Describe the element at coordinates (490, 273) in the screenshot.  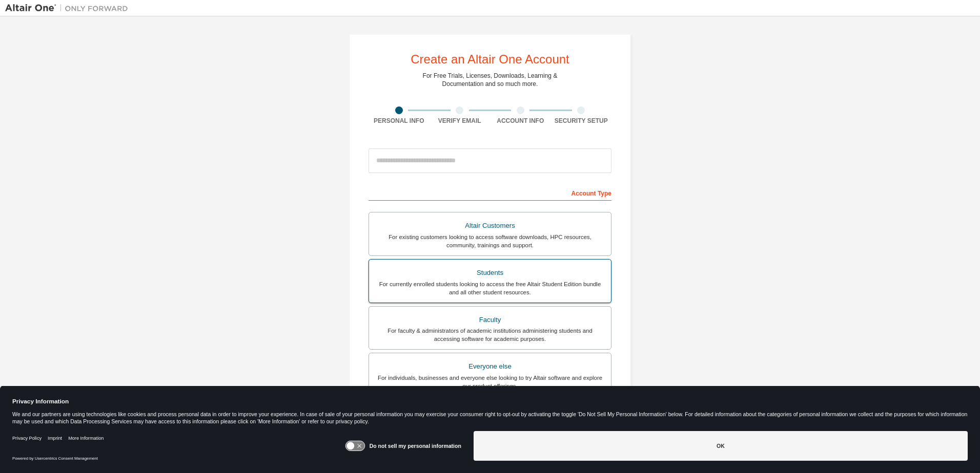
I see `div: Students` at that location.